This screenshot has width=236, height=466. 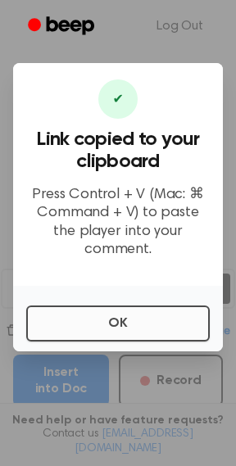 What do you see at coordinates (118, 223) in the screenshot?
I see `p: Press Control + V (Mac: ⌘ Command + V) to paste the player into your comment.` at bounding box center [118, 223].